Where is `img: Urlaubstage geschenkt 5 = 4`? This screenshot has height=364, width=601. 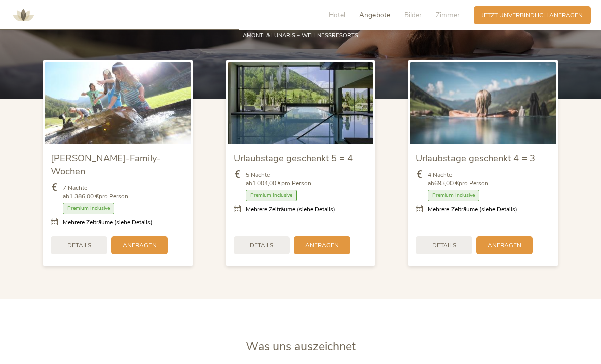
img: Urlaubstage geschenkt 5 = 4 is located at coordinates (300, 103).